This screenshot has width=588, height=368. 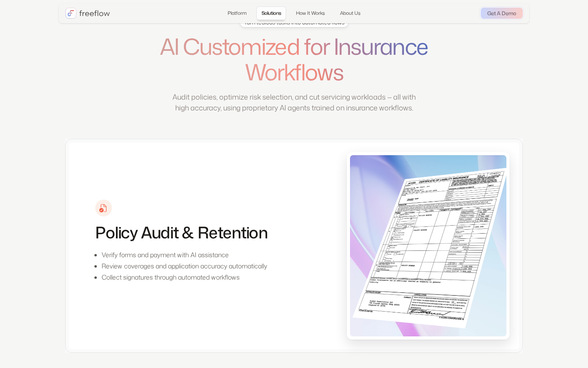 What do you see at coordinates (184, 266) in the screenshot?
I see `p: Review coverages and application accuracy automatically` at bounding box center [184, 266].